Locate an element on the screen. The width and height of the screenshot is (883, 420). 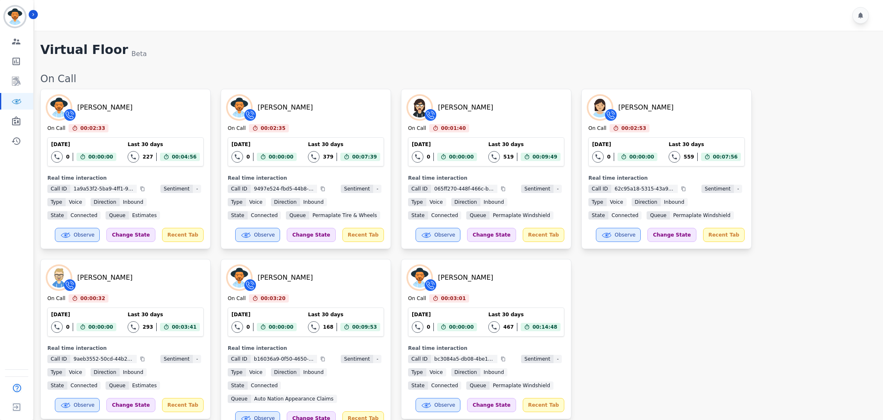
span: 00:02:33 is located at coordinates (93, 128).